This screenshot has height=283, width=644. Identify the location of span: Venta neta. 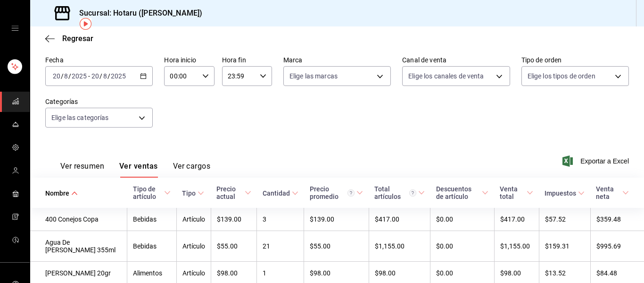
(613, 193).